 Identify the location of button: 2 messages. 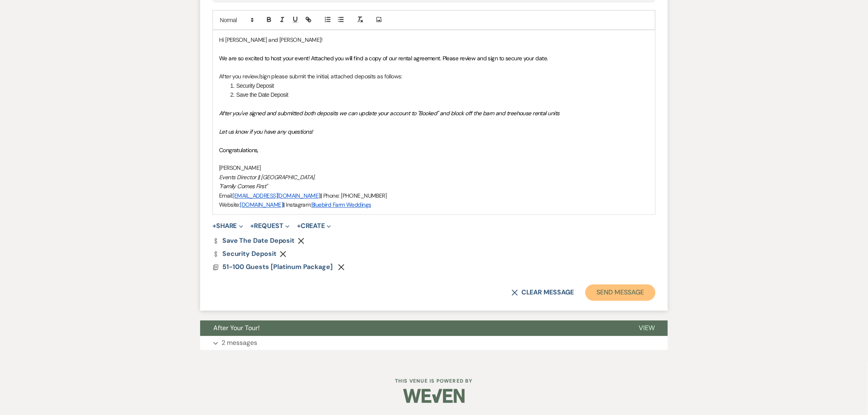
(434, 343).